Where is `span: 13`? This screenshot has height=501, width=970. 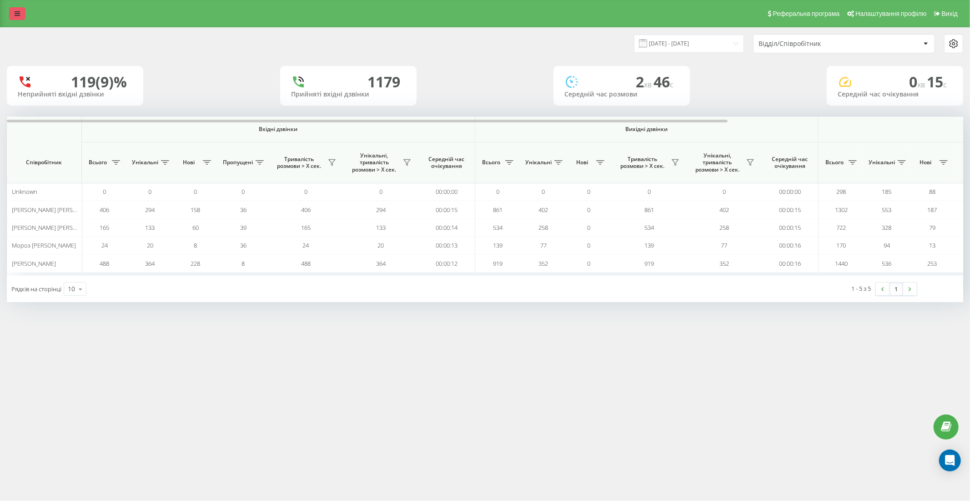
span: 13 is located at coordinates (932, 245).